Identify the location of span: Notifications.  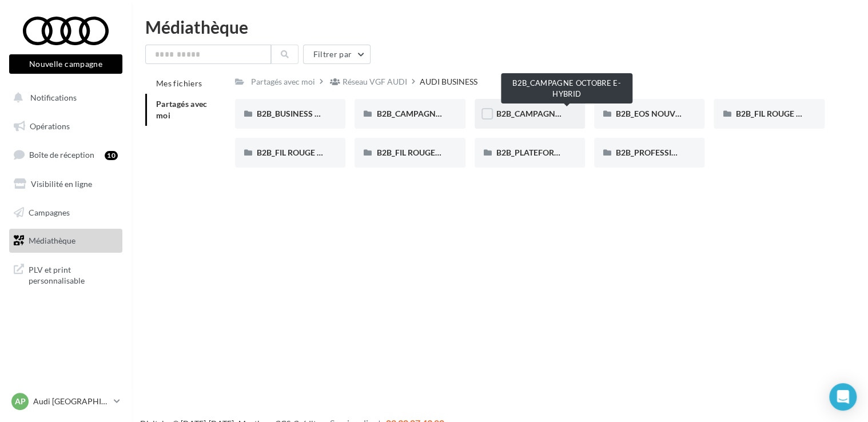
(53, 97).